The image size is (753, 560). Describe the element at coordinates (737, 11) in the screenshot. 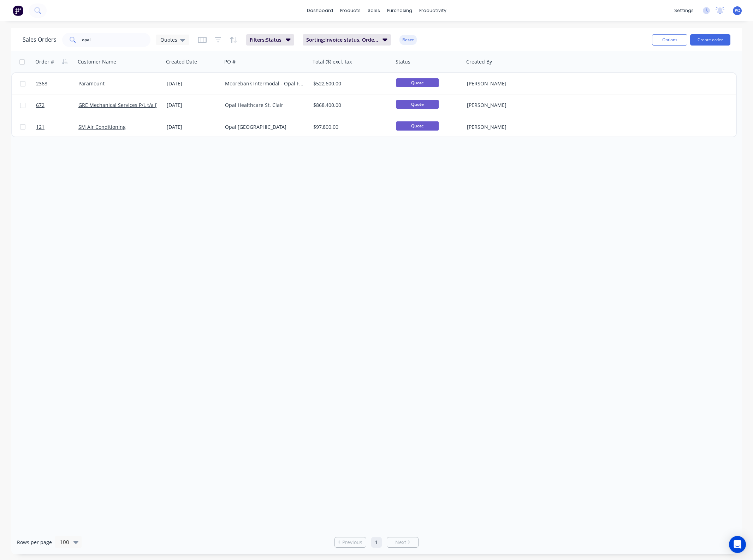

I see `span: PO` at that location.